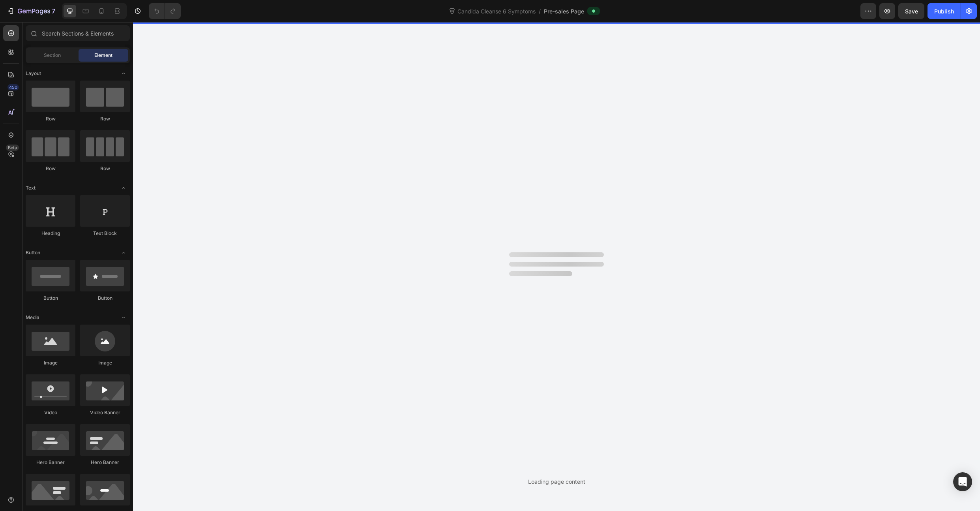  I want to click on button: Save, so click(912, 11).